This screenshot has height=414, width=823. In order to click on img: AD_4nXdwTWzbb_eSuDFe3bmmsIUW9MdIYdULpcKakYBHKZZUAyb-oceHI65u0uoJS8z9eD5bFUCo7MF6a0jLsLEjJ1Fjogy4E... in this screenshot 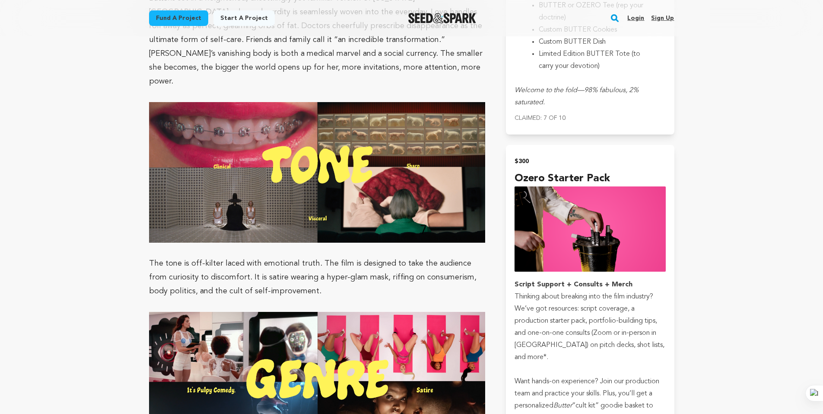, I will do `click(317, 172)`.